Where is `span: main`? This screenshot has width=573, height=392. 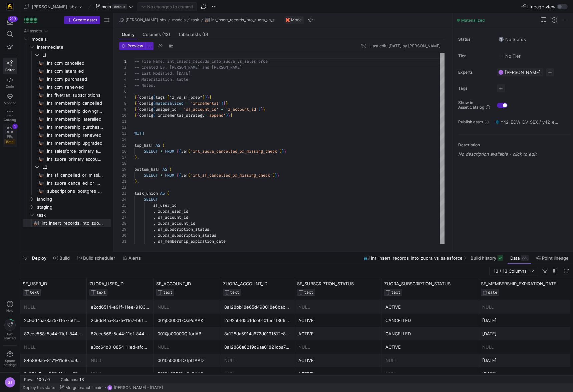 span: main is located at coordinates (106, 7).